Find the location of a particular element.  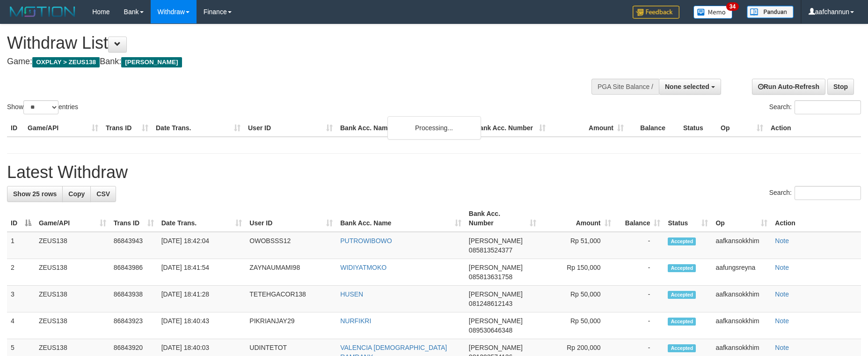

span: CSV is located at coordinates (103, 194).